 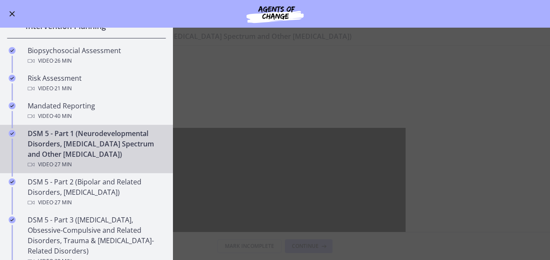 What do you see at coordinates (62, 89) in the screenshot?
I see `span: · 21 min` at bounding box center [62, 89].